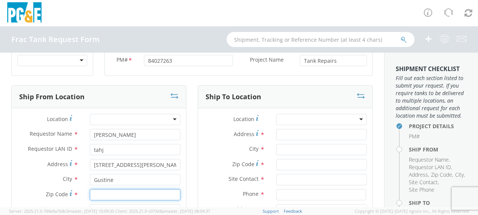 The image size is (478, 215). Describe the element at coordinates (438, 202) in the screenshot. I see `h4: Ship To` at that location.